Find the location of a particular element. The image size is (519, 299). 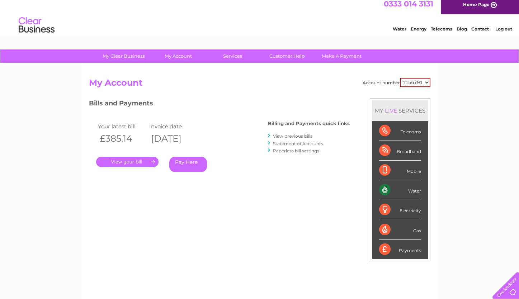

a: Customer Help is located at coordinates (287, 56).